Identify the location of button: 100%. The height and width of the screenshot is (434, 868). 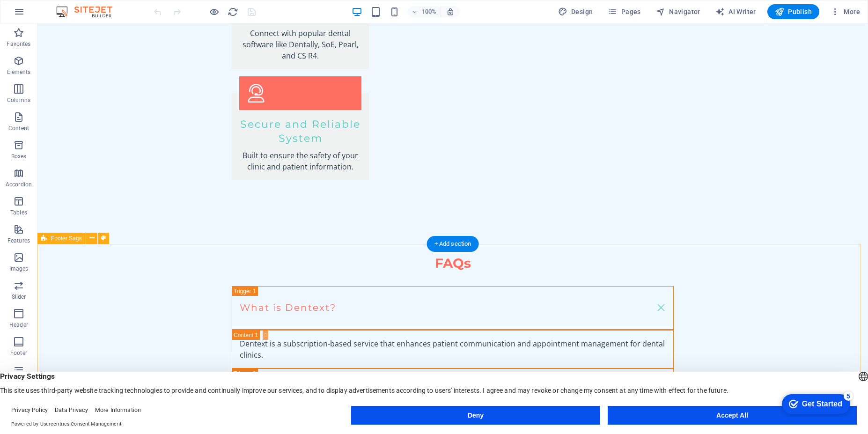
(424, 12).